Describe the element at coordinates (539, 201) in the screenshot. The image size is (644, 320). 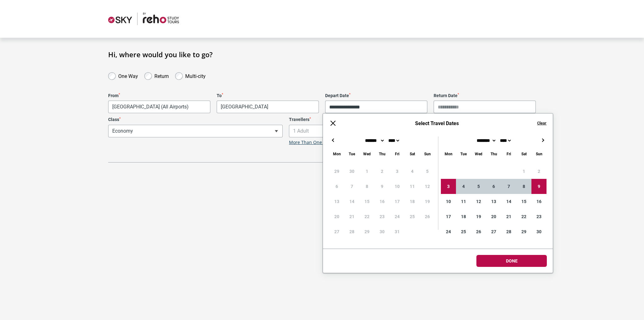
I see `div: 16` at that location.